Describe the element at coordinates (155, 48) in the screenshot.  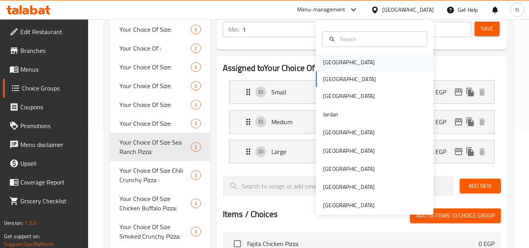
I see `span: Your Choice Of :` at that location.